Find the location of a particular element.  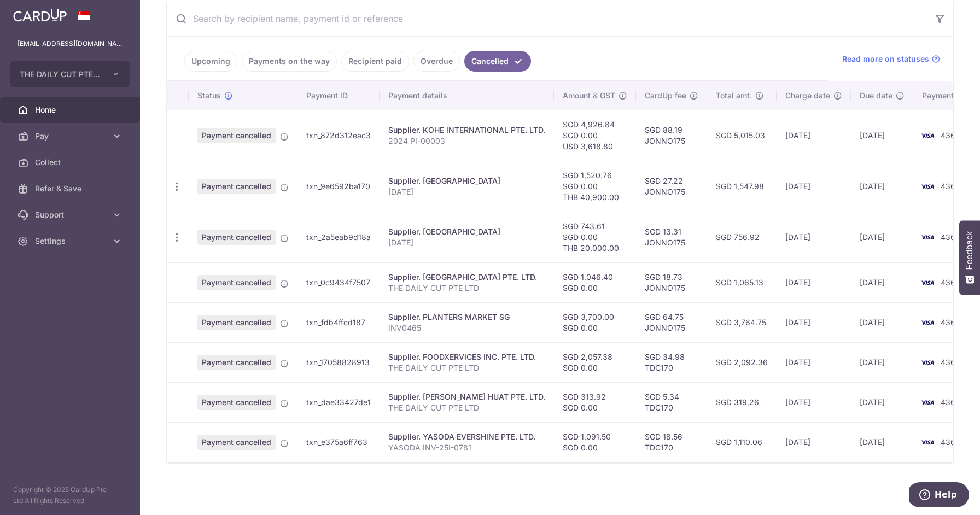

td: SGD 319.26 is located at coordinates (741, 402).